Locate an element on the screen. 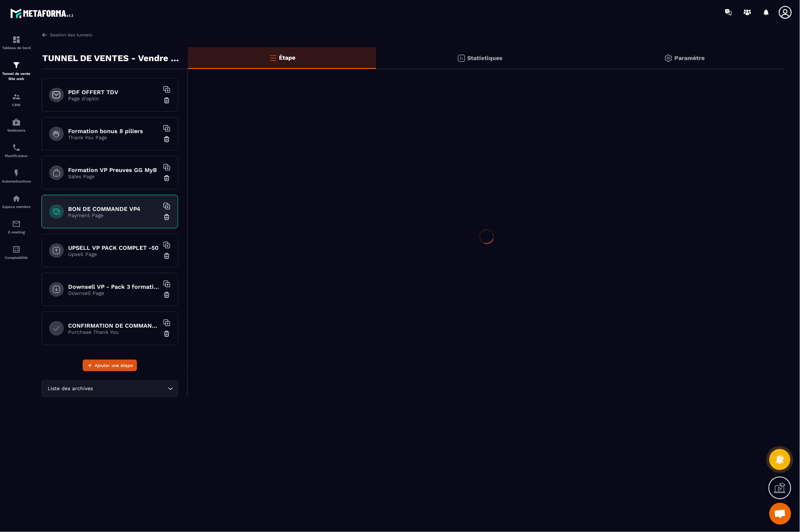 The width and height of the screenshot is (800, 532). p: E-mailing is located at coordinates (16, 232).